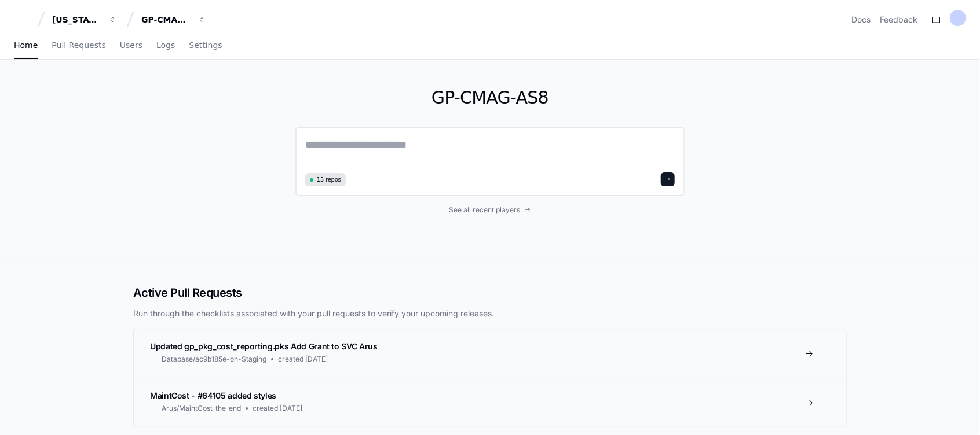 The width and height of the screenshot is (980, 435). Describe the element at coordinates (860, 19) in the screenshot. I see `a: Docs` at that location.